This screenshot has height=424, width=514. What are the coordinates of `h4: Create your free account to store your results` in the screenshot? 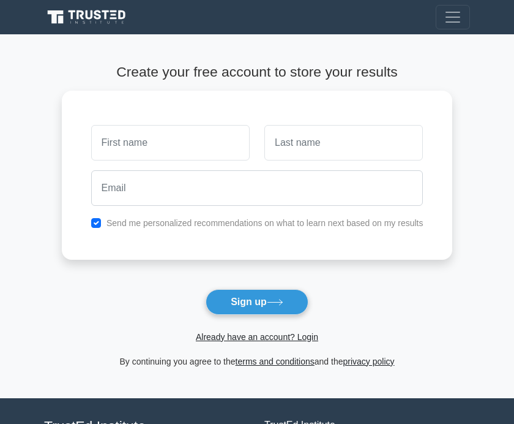 It's located at (257, 72).